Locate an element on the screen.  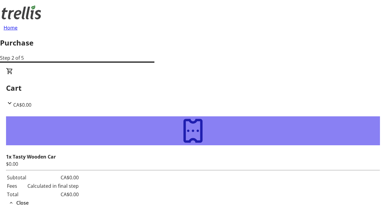
div: $0.00 is located at coordinates (193, 164).